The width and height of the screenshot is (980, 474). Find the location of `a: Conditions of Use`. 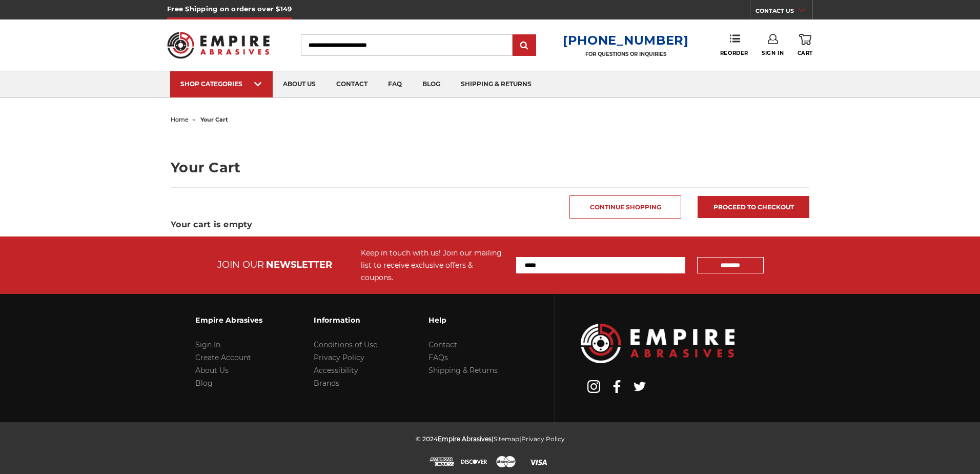

a: Conditions of Use is located at coordinates (346, 345).